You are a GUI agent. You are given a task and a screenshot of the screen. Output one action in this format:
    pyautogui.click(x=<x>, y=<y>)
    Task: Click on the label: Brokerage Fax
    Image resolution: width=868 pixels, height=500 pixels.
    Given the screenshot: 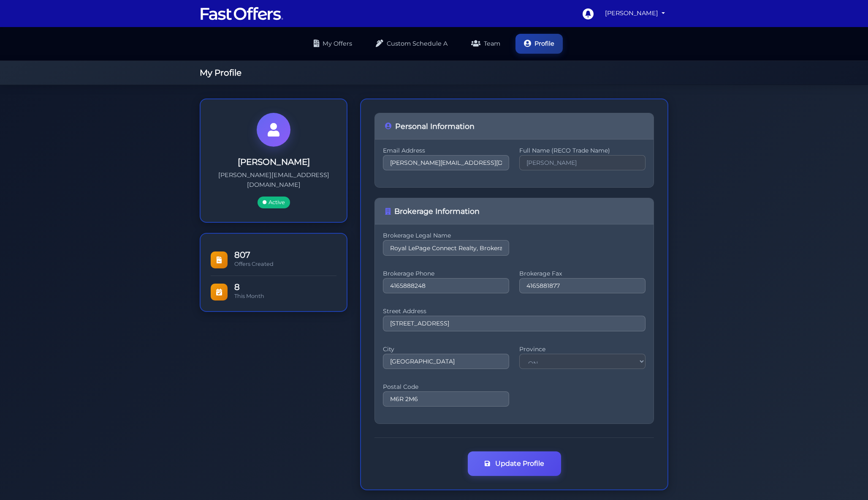 What is the action you would take?
    pyautogui.click(x=582, y=273)
    